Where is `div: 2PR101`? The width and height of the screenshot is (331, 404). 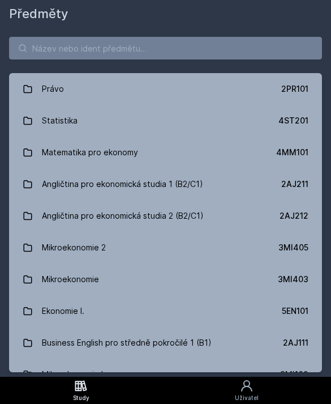
div: 2PR101 is located at coordinates (295, 89).